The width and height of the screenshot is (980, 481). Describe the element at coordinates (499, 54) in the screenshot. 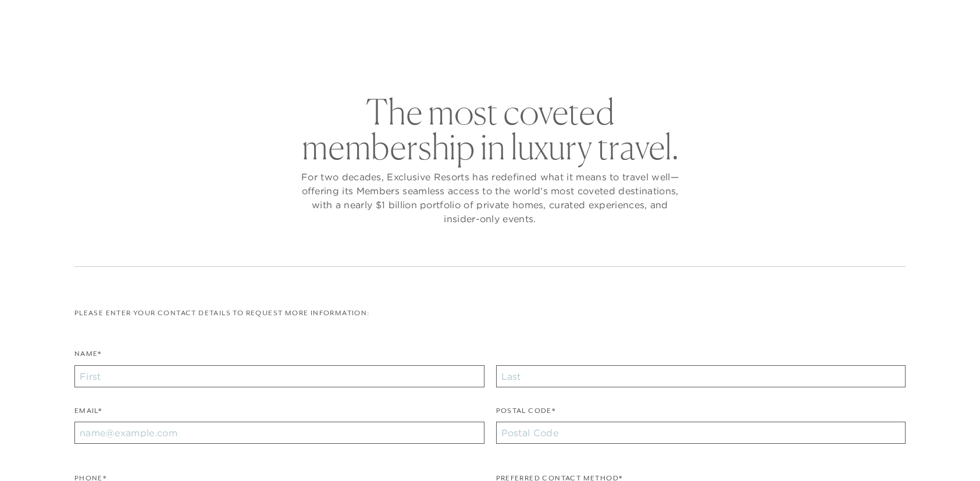

I see `a: Membership` at that location.